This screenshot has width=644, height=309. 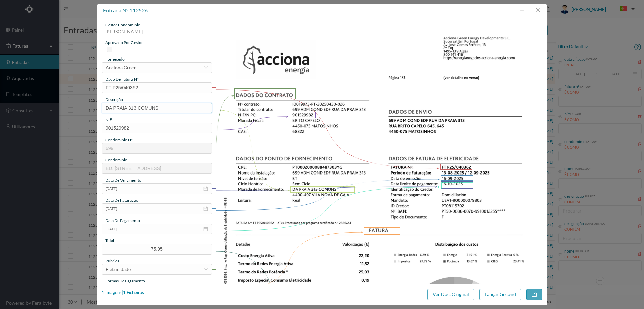 What do you see at coordinates (500, 294) in the screenshot?
I see `button: Lançar Gecond` at bounding box center [500, 294].